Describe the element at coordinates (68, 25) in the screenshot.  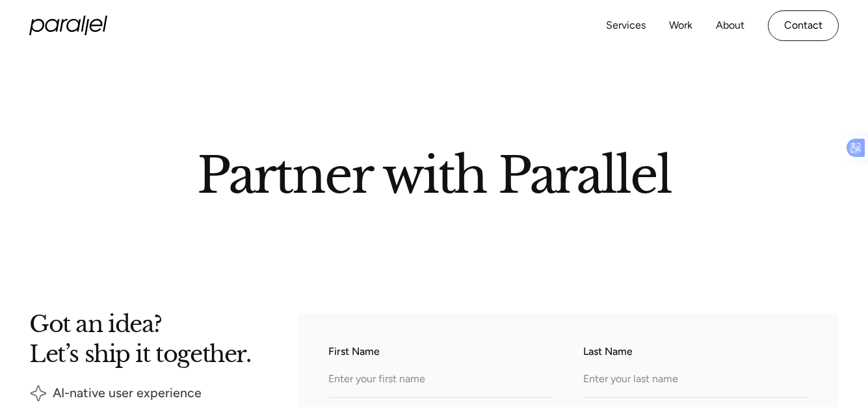
I see `a: home` at that location.